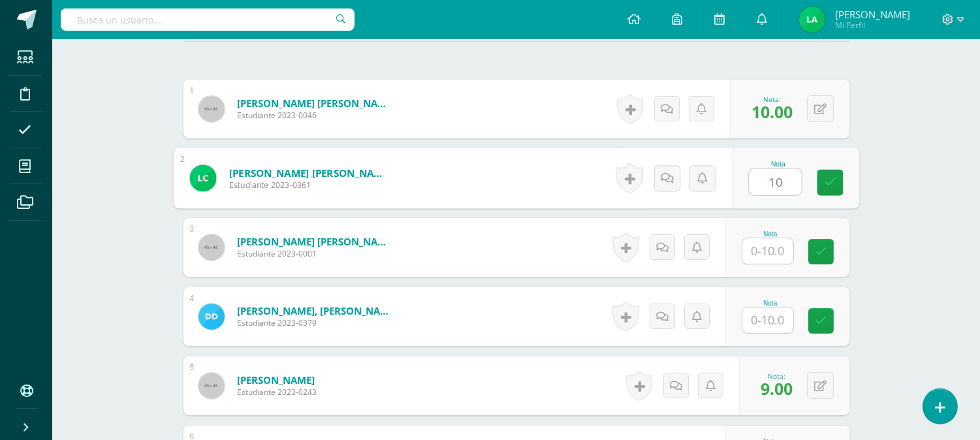 This screenshot has width=980, height=440. What do you see at coordinates (772, 111) in the screenshot?
I see `span: 10.00` at bounding box center [772, 111].